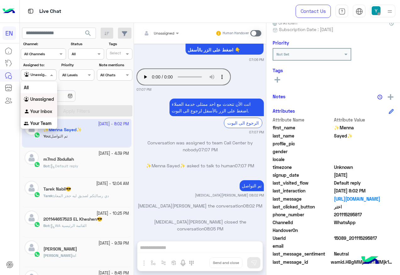  What do you see at coordinates (302, 246) in the screenshot?
I see `span: email` at bounding box center [302, 246].